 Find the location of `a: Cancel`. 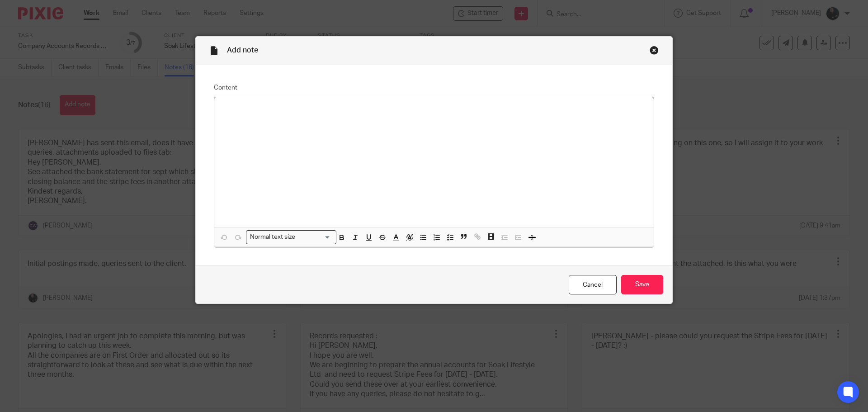

a: Cancel is located at coordinates (592, 284).